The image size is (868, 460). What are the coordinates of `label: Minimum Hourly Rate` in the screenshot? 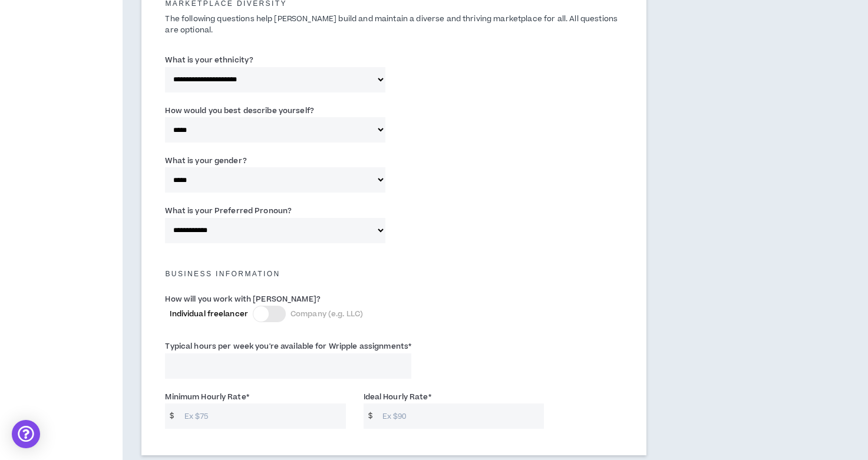 It's located at (207, 397).